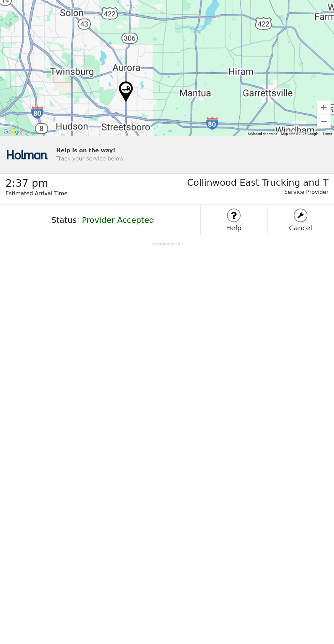  Describe the element at coordinates (248, 195) in the screenshot. I see `p: Service Provider` at that location.